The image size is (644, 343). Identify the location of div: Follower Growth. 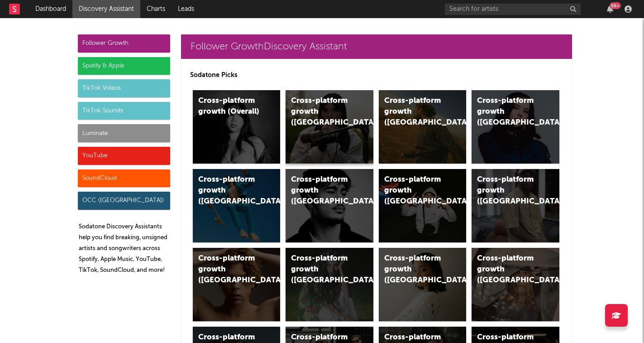
(124, 43).